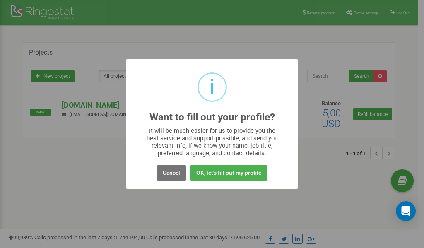 The width and height of the screenshot is (424, 248). Describe the element at coordinates (406, 211) in the screenshot. I see `div: Open Intercom Messenger` at that location.